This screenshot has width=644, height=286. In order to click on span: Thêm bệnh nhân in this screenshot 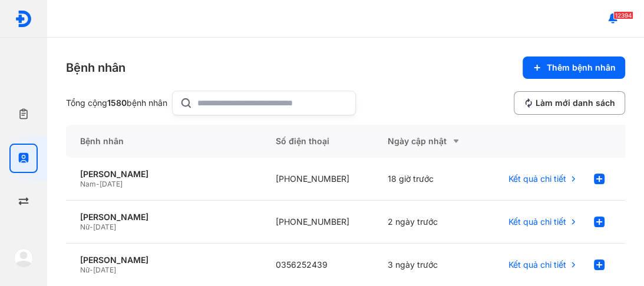, I will do `click(582, 68)`.